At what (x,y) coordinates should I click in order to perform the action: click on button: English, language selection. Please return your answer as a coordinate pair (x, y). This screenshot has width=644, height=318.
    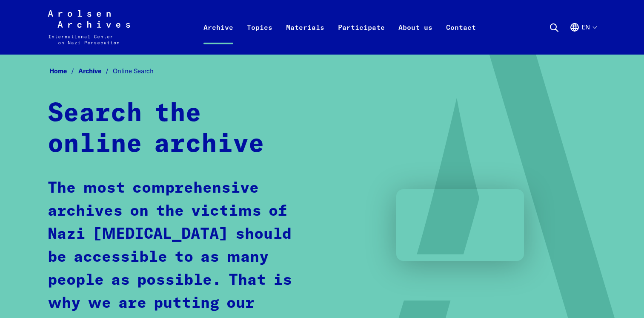
    Looking at the image, I should click on (583, 37).